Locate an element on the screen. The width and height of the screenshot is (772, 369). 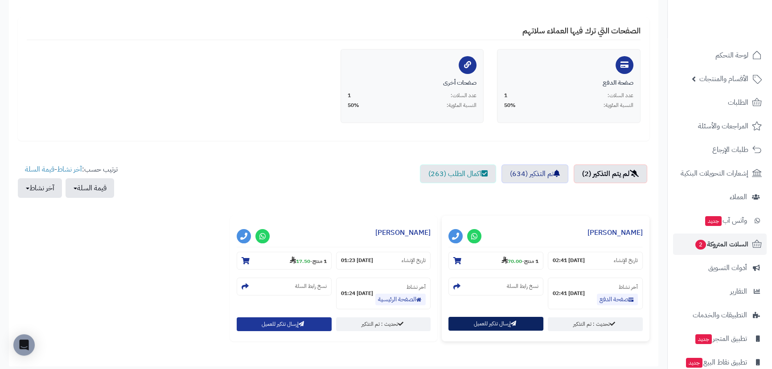
a: وآتس آبجديد is located at coordinates (720, 221).